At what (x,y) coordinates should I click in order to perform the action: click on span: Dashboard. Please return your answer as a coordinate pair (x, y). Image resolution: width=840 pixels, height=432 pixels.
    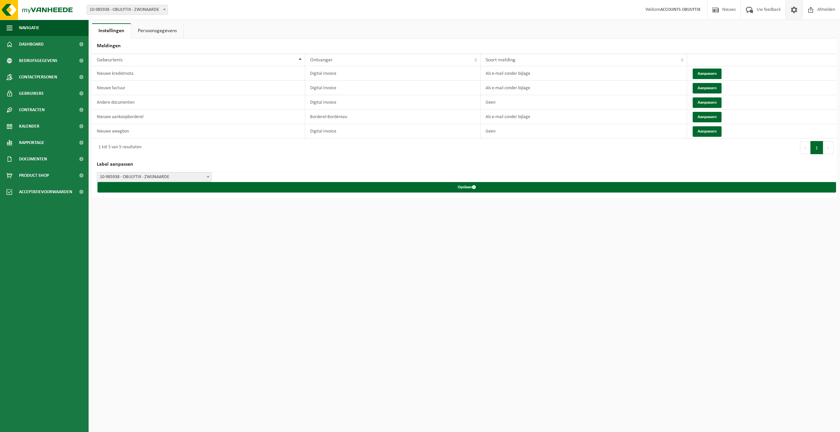
    Looking at the image, I should click on (31, 44).